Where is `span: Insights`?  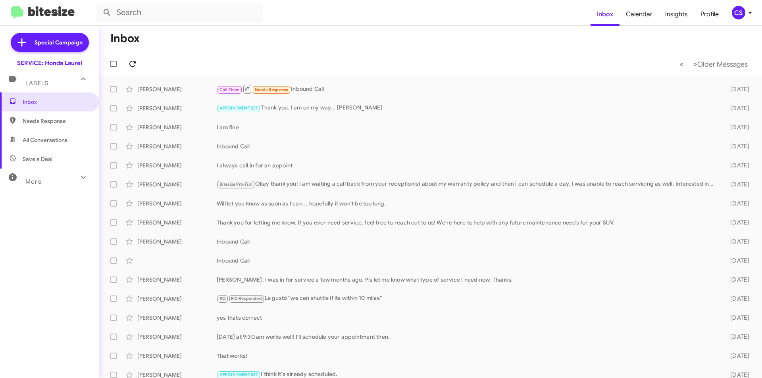
span: Insights is located at coordinates (676, 14).